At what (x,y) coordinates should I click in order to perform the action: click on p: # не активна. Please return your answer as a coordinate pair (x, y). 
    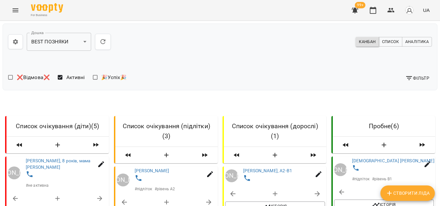
    Looking at the image, I should click on (37, 186).